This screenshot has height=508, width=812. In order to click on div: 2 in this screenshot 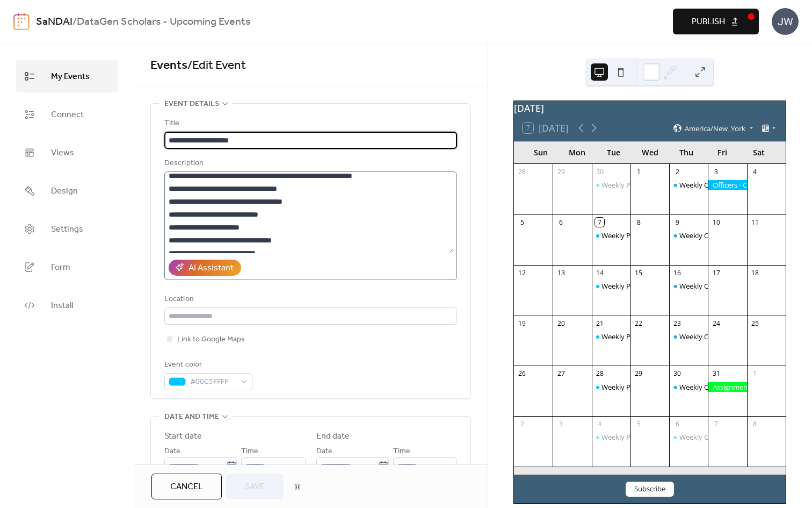, I will do `click(678, 171)`.